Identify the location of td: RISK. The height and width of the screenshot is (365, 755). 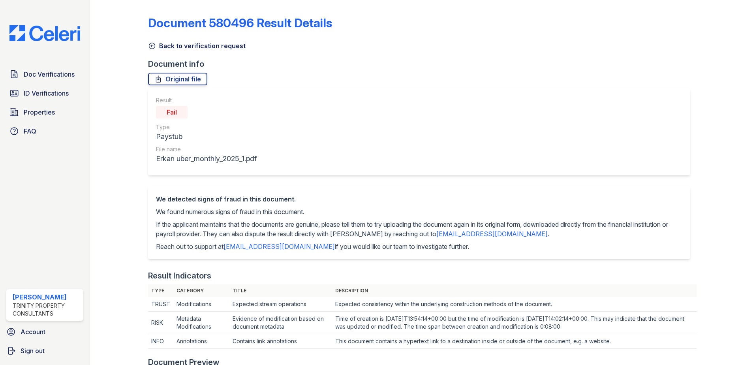
(161, 323).